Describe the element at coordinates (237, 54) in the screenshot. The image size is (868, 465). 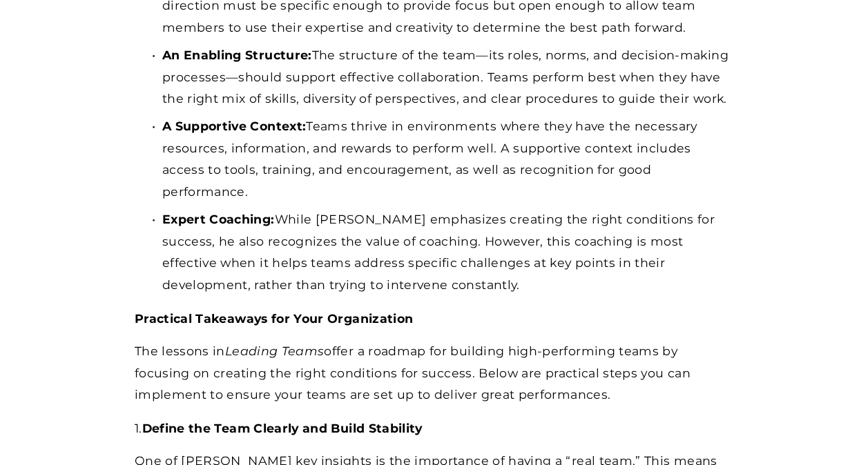
I see `strong: An Enabling Structure:` at that location.